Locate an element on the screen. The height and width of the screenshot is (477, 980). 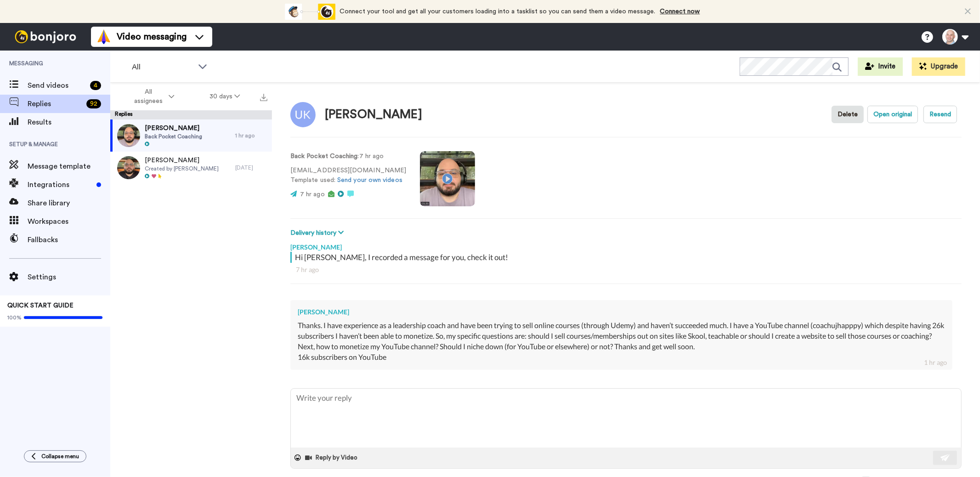
a: Connect now is located at coordinates (680, 11).